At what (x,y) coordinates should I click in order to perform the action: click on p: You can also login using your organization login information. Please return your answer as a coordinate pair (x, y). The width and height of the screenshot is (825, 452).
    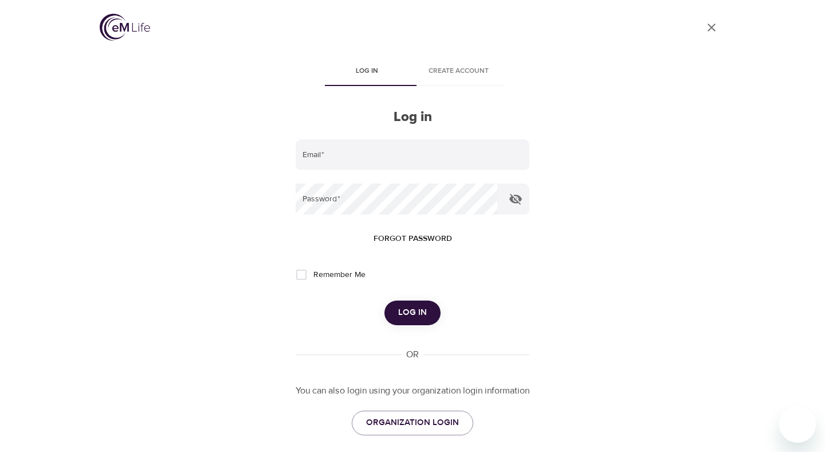
    Looking at the image, I should click on (413, 390).